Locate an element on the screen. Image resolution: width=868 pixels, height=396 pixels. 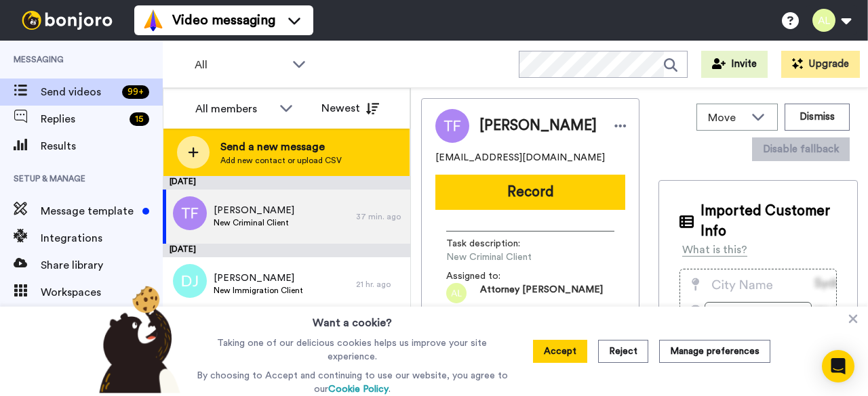
span: Video messaging is located at coordinates (224, 21).